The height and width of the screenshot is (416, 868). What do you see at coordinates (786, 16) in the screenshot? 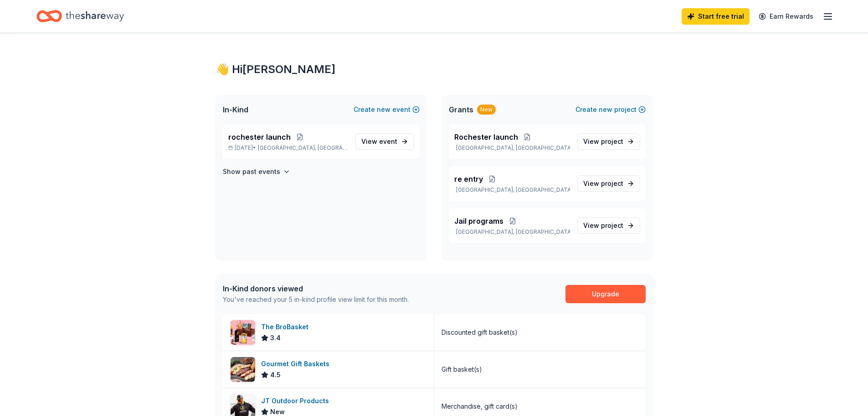
I see `a: Earn Rewards` at bounding box center [786, 16].